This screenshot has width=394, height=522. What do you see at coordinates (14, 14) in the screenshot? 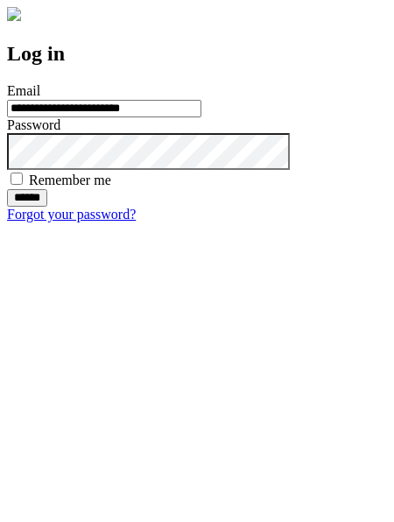
I see `img: logo-4e3dc11c47720685a147b03b5a06dd966a58ff35d612b21f08c02c0306f2b779.png` at bounding box center [14, 14].